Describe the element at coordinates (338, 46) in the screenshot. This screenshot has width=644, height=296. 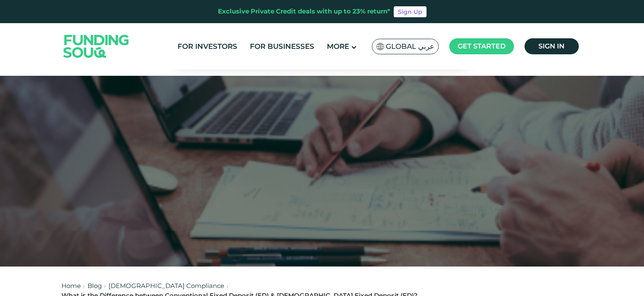
I see `span: More` at that location.